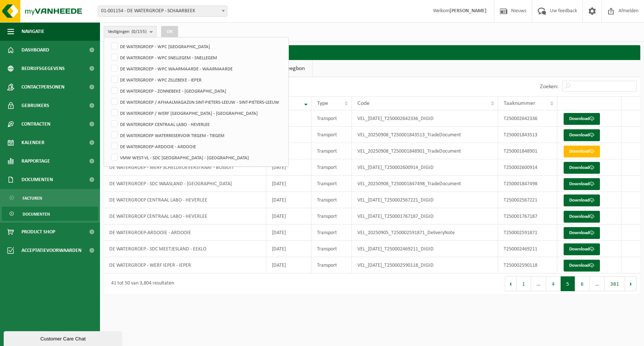 This screenshot has height=346, width=644. I want to click on a: Weegbon, so click(294, 68).